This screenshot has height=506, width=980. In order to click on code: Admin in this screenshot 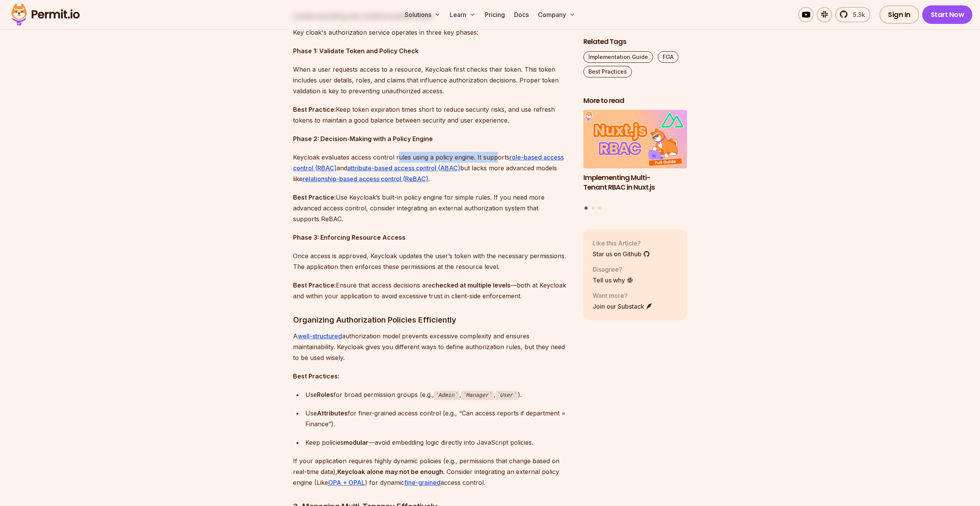, I will do `click(447, 395)`.